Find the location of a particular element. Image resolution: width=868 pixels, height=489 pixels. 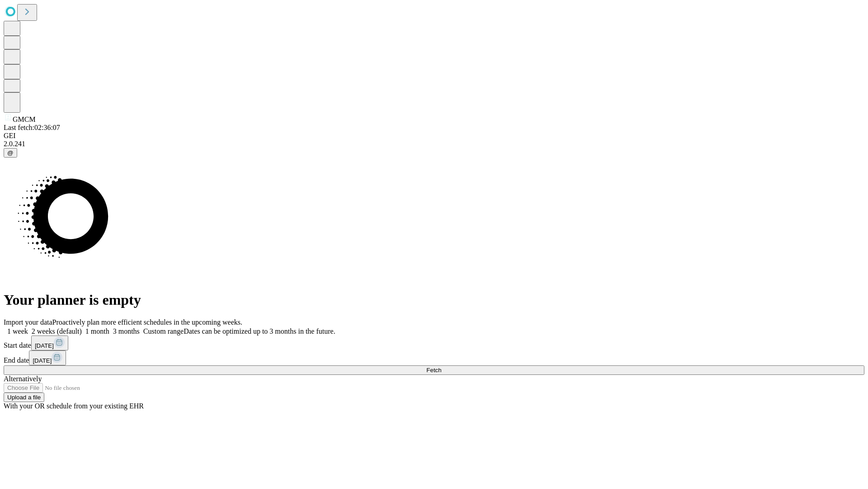

span: Custom range is located at coordinates (163, 330).